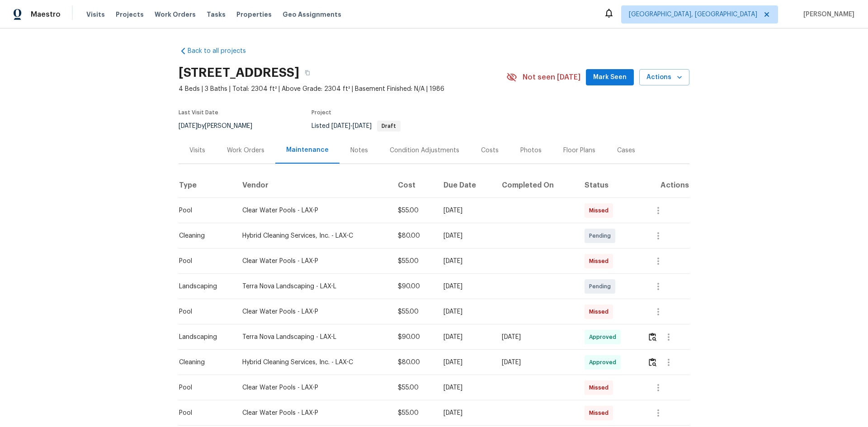  I want to click on th: Actions, so click(665, 185).